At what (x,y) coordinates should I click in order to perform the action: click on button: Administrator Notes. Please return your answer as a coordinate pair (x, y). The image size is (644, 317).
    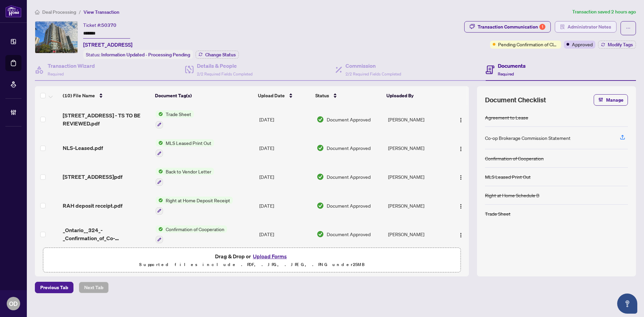
    Looking at the image, I should click on (586, 27).